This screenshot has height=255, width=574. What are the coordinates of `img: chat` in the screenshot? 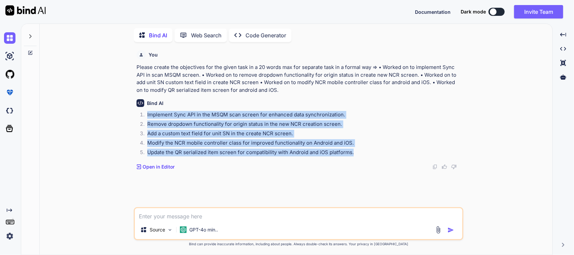 It's located at (10, 38).